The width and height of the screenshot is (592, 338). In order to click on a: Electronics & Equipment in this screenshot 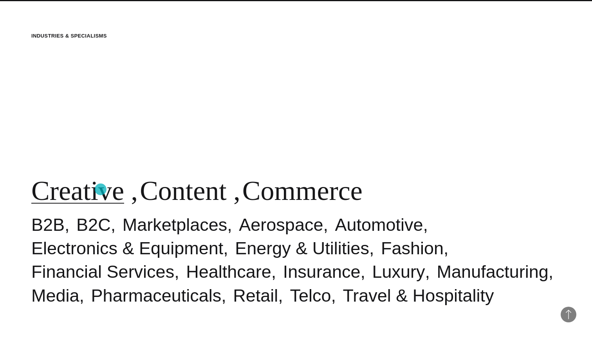, I will do `click(127, 248)`.